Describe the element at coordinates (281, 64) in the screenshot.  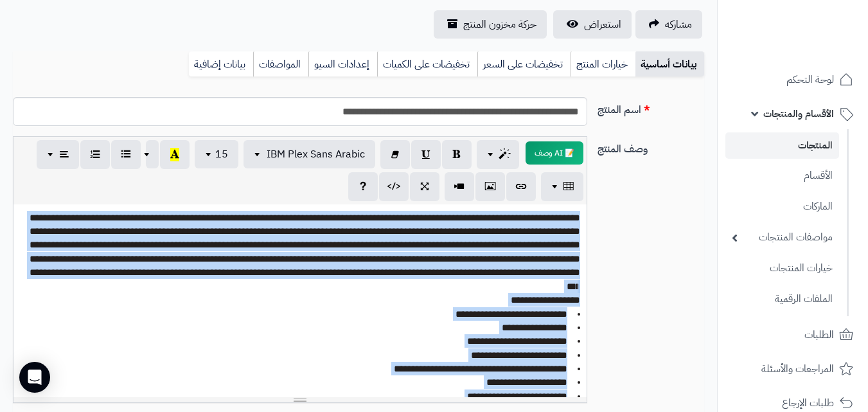
I see `a: المواصفات` at that location.